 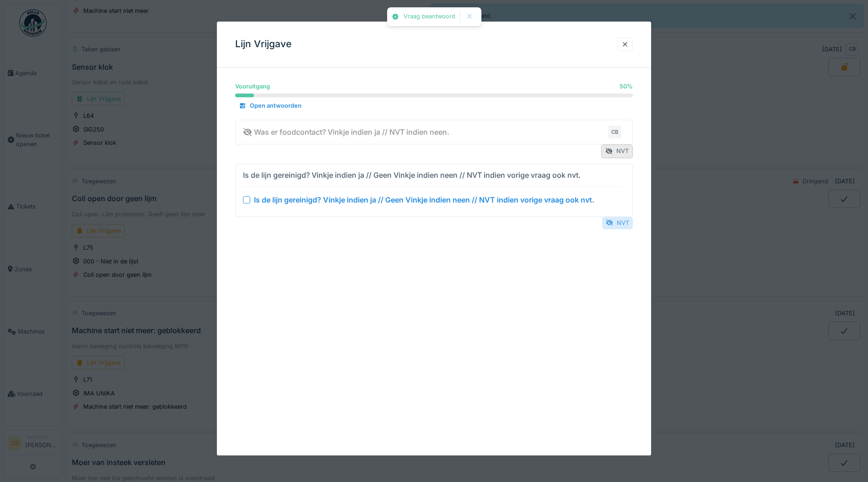 What do you see at coordinates (434, 190) in the screenshot?
I see `summary: Is de lijn gereinigd? Vinkje indien ja // Geen Vinkje indien neen // NVT indien vorige vraag ook ...` at bounding box center [434, 190].